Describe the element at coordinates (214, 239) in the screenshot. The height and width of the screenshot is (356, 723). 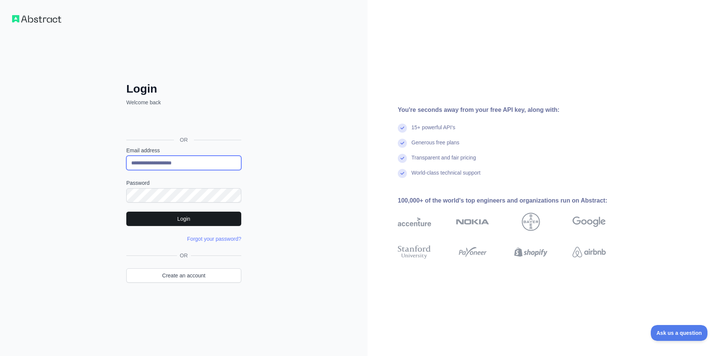
I see `a: Forgot your password?` at that location.